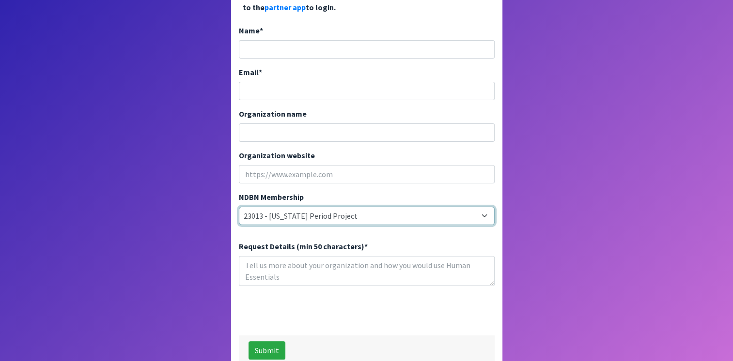 The height and width of the screenshot is (361, 733). I want to click on label: Organization name, so click(273, 114).